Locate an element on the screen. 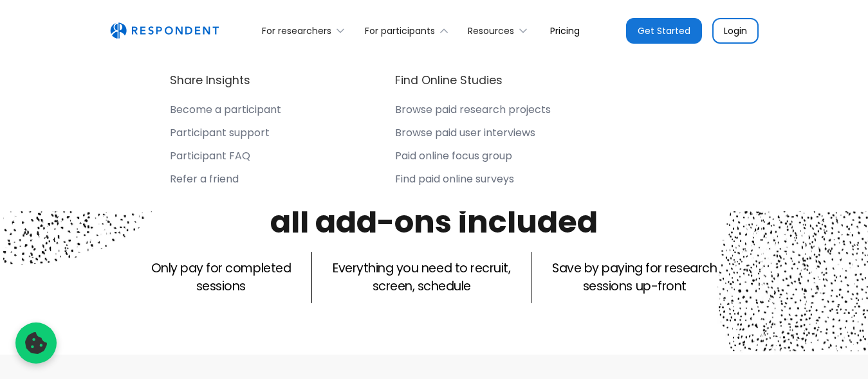  a: Participant support is located at coordinates (225, 135).